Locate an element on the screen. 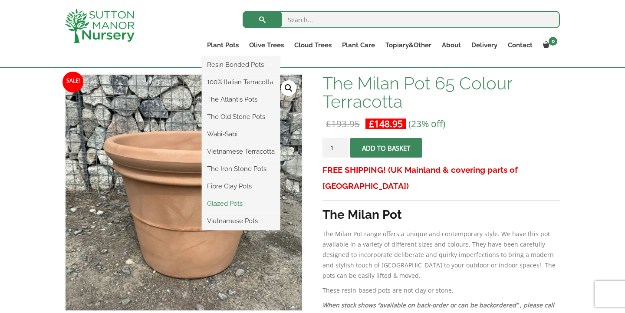  a: View full-screen image gallery is located at coordinates (289, 88).